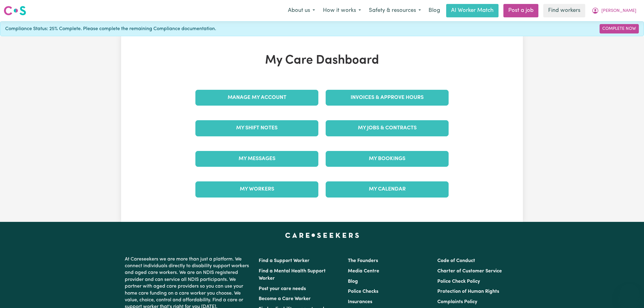 The height and width of the screenshot is (308, 644). I want to click on a: Find a Support Worker, so click(284, 261).